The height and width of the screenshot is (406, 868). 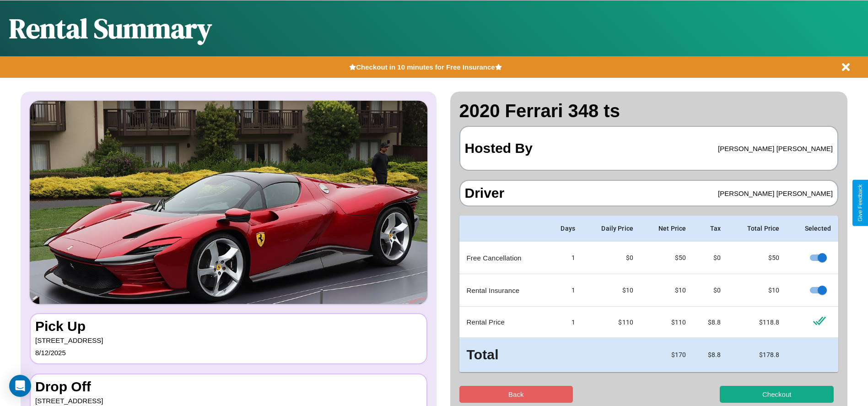 I want to click on b: Checkout in 10 minutes for Free Insurance, so click(x=425, y=67).